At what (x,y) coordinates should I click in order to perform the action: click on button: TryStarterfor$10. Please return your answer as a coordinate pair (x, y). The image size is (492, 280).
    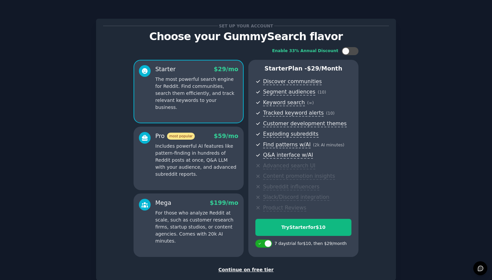
    Looking at the image, I should click on (303, 227).